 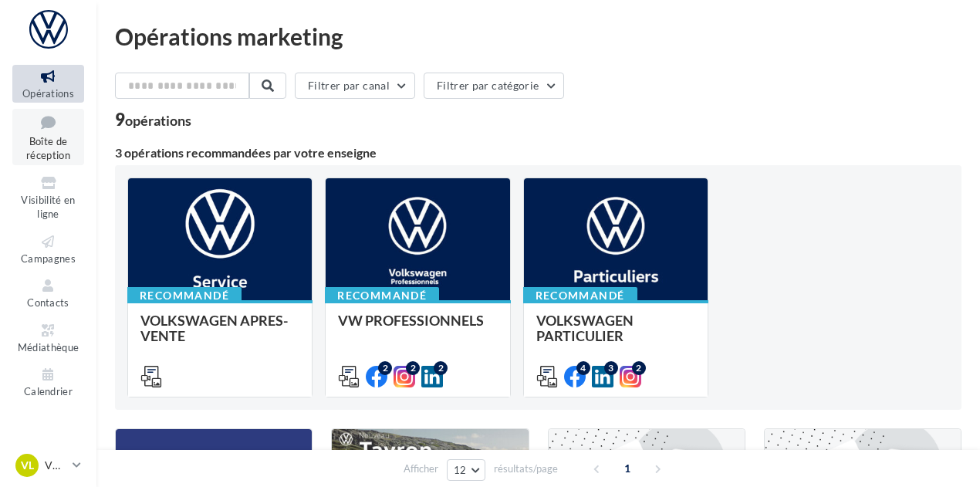 I want to click on span: VOLKSWAGEN APRES-VENTE, so click(x=214, y=328).